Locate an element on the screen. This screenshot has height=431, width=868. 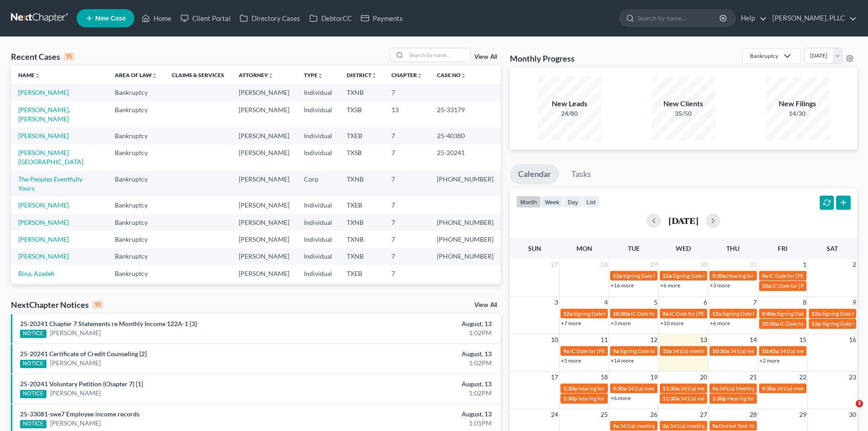
a: Attorneyunfold_more is located at coordinates (256, 75).